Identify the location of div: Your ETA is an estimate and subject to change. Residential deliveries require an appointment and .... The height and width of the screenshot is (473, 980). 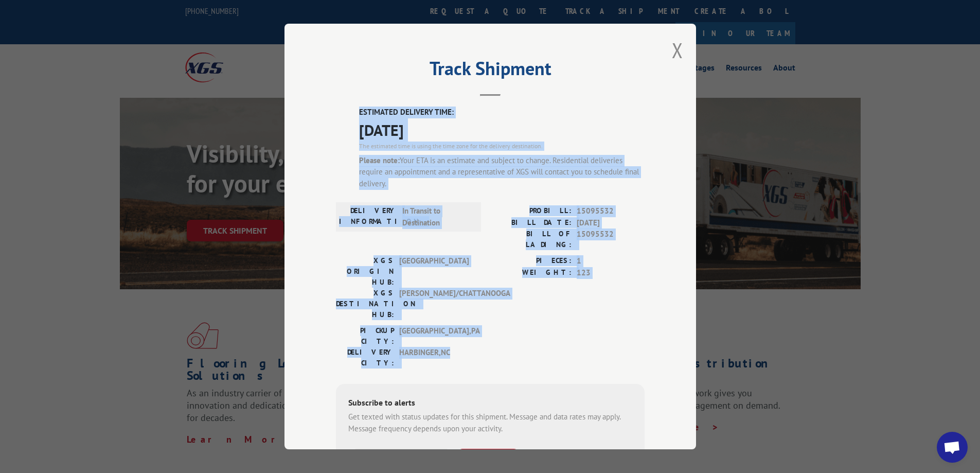
(502, 172).